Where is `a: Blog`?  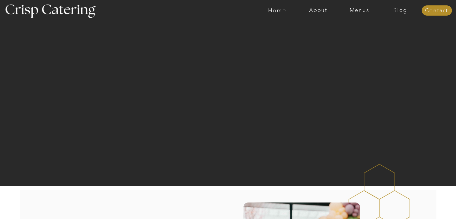 a: Blog is located at coordinates (401, 11).